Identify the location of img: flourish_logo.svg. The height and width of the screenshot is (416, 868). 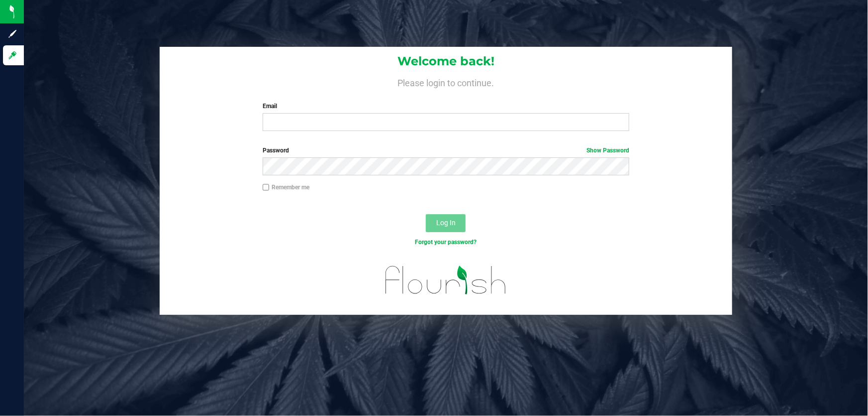
(446, 280).